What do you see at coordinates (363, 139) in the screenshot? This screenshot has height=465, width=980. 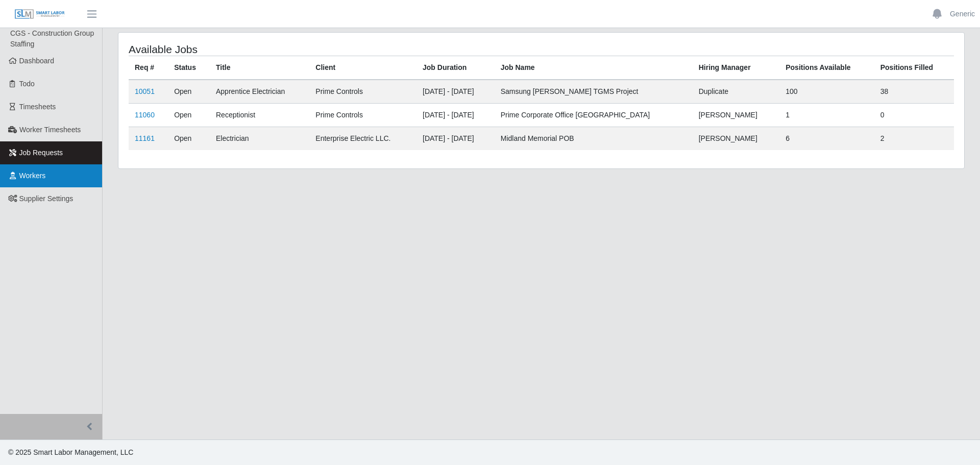 I see `td: Enterprise Electric LLC.` at bounding box center [363, 139].